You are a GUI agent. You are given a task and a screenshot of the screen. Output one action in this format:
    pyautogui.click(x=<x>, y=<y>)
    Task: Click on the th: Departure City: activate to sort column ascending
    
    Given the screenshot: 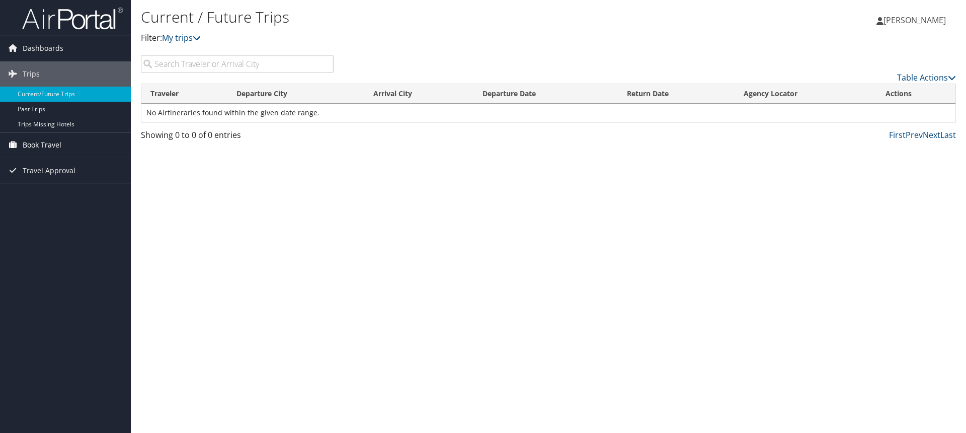 What is the action you would take?
    pyautogui.click(x=296, y=94)
    